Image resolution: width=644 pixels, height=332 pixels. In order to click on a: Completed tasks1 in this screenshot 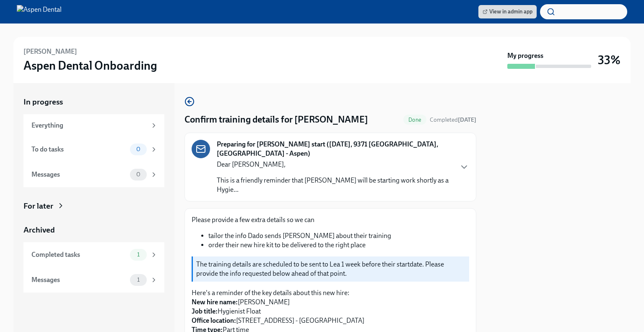, I will do `click(94, 255)`.